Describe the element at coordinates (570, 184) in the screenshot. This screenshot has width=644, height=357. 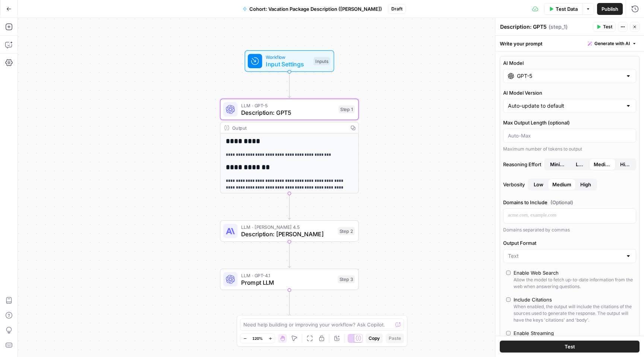
I see `label: Verbosity` at that location.